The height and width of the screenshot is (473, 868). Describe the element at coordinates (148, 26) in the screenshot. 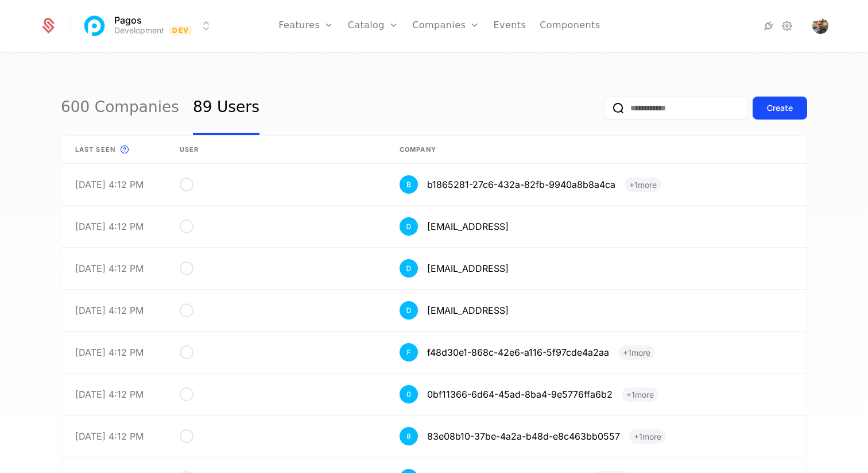

I see `button: Select environment` at that location.